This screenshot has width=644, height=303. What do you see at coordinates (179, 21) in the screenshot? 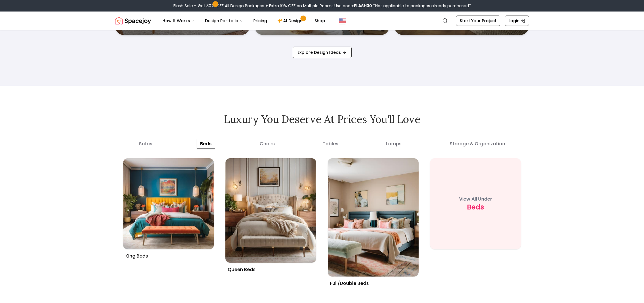
I see `button: How It Works` at bounding box center [179, 21].